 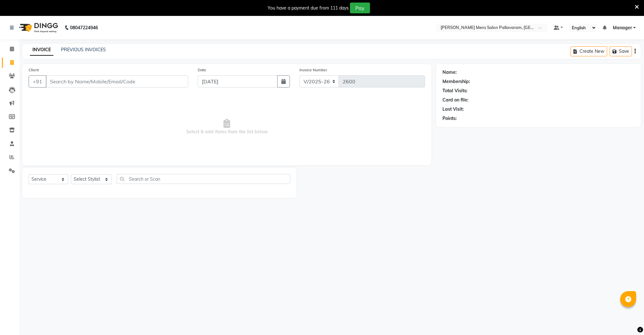 What do you see at coordinates (38, 81) in the screenshot?
I see `button: +91` at bounding box center [38, 81].